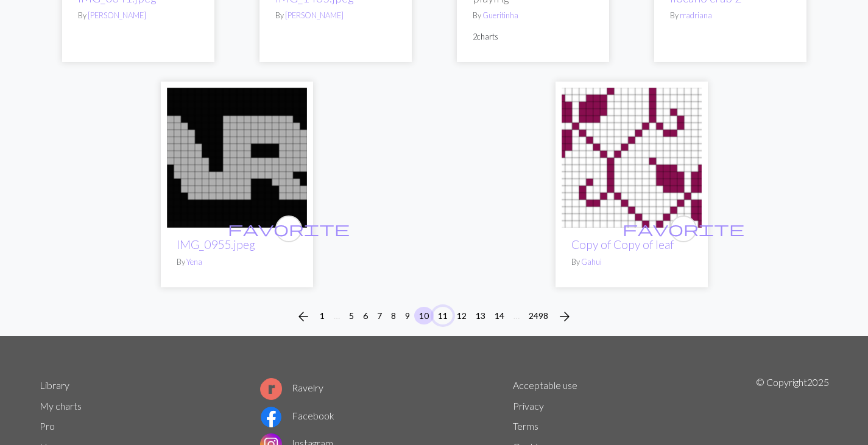  Describe the element at coordinates (631, 158) in the screenshot. I see `img: leaf` at that location.